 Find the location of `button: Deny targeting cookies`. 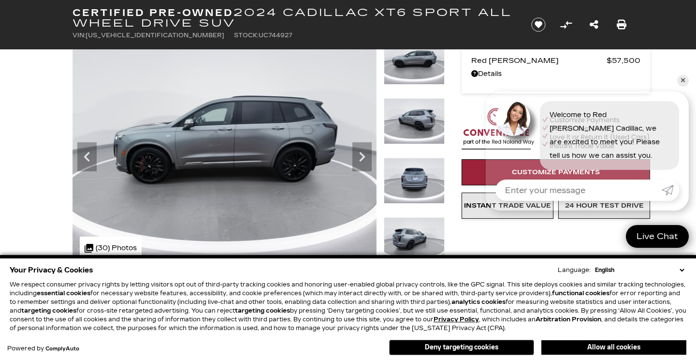

button: Deny targeting cookies is located at coordinates (462, 347).